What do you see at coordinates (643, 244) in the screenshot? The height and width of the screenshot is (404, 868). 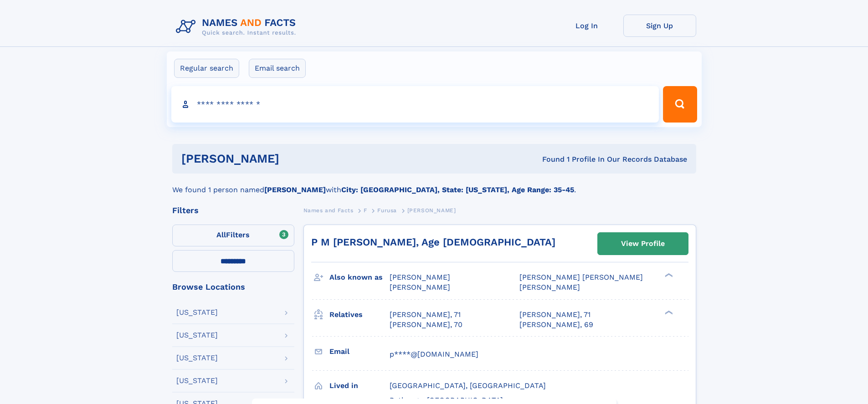 I see `div: View Profile` at bounding box center [643, 244].